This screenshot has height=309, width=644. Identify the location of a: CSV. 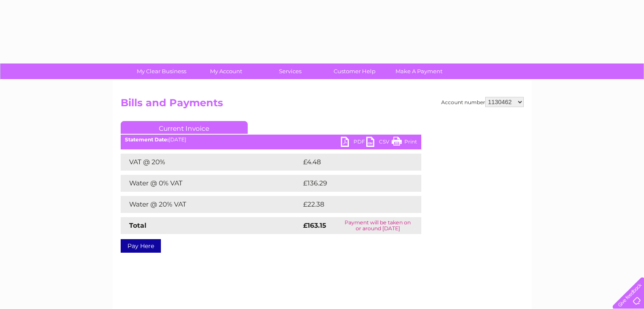
(379, 143).